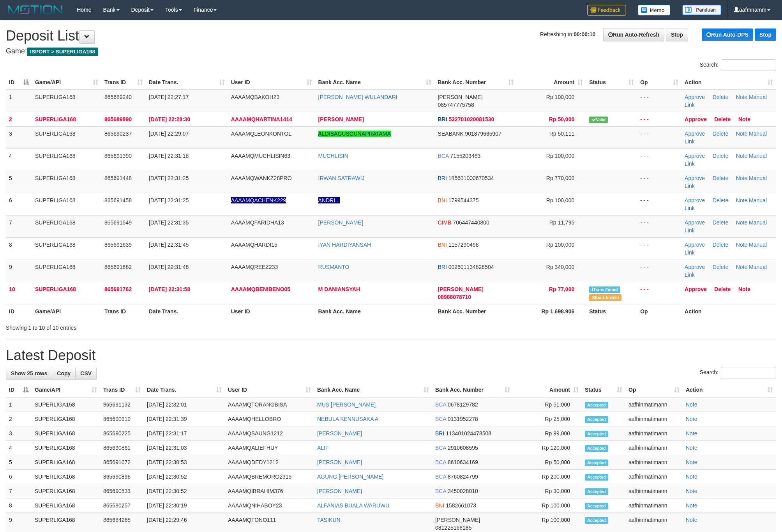 The width and height of the screenshot is (782, 532). I want to click on a: Stop, so click(765, 34).